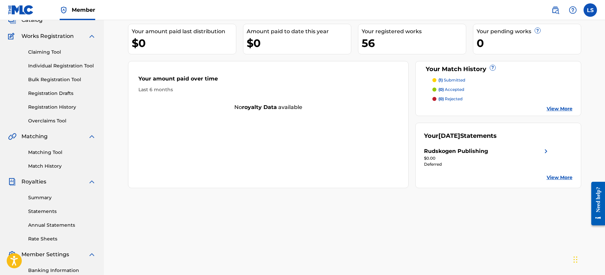 This screenshot has height=275, width=605. What do you see at coordinates (589, 259) in the screenshot?
I see `div: Chat Widget` at bounding box center [589, 259].